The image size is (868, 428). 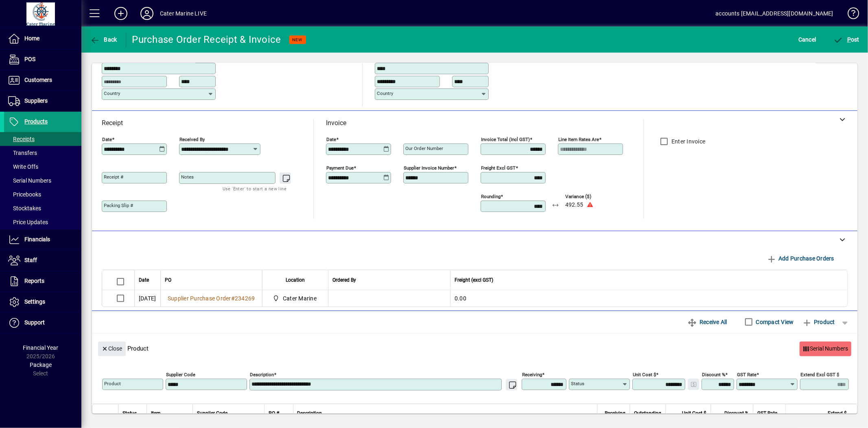 What do you see at coordinates (254, 188) in the screenshot?
I see `mat-hint: Use 'Enter' to start a new line` at bounding box center [254, 188].